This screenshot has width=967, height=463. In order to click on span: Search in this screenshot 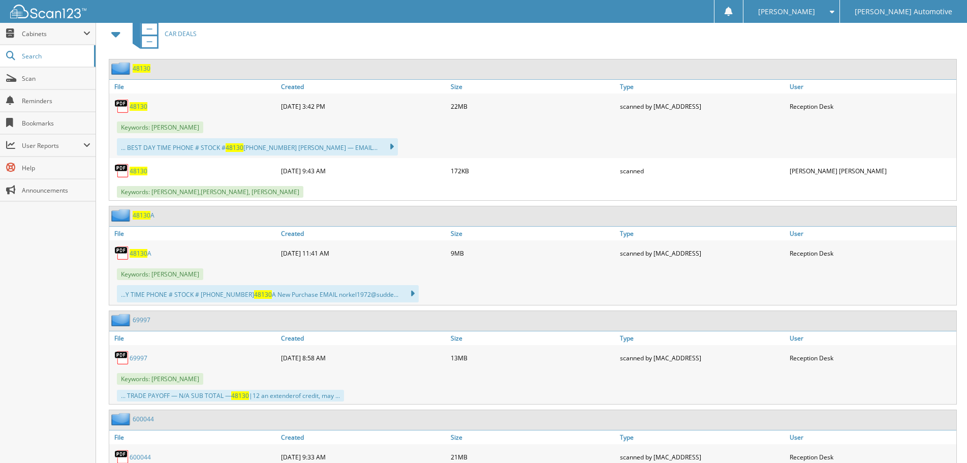, I will do `click(55, 56)`.